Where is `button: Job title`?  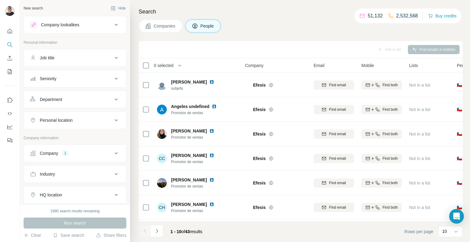
button: Job title is located at coordinates (75, 58).